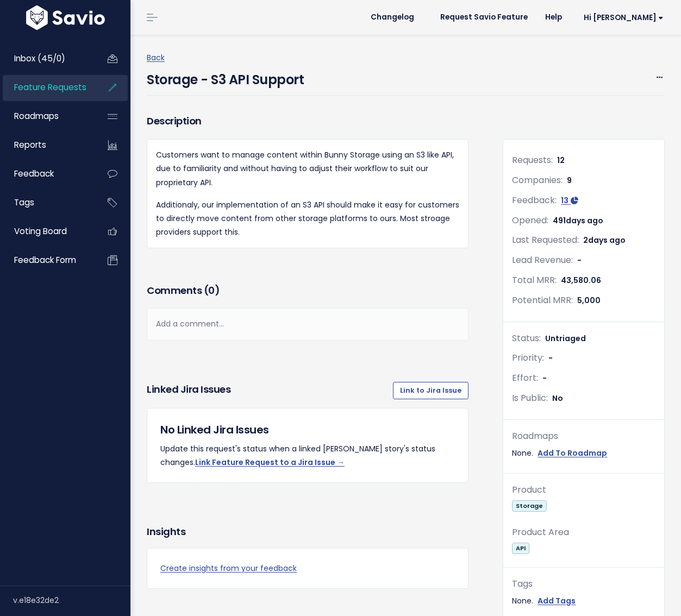 This screenshot has width=681, height=616. I want to click on span: Untriaged, so click(565, 339).